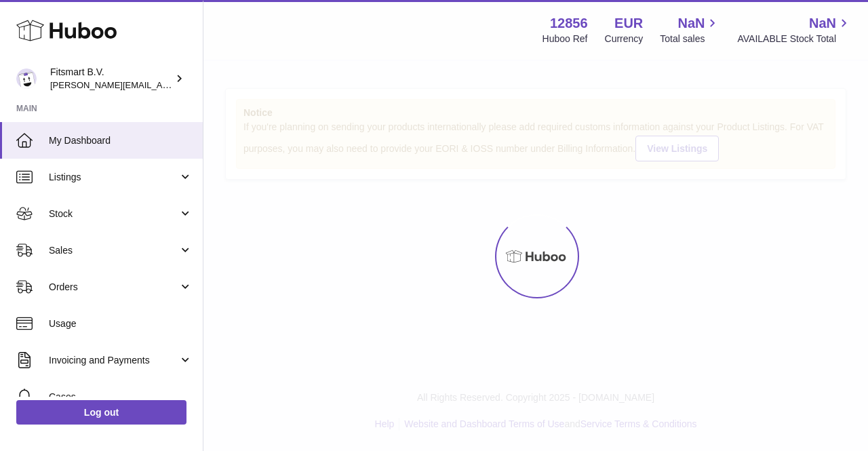 The width and height of the screenshot is (868, 451). What do you see at coordinates (569, 23) in the screenshot?
I see `strong: 12856` at bounding box center [569, 23].